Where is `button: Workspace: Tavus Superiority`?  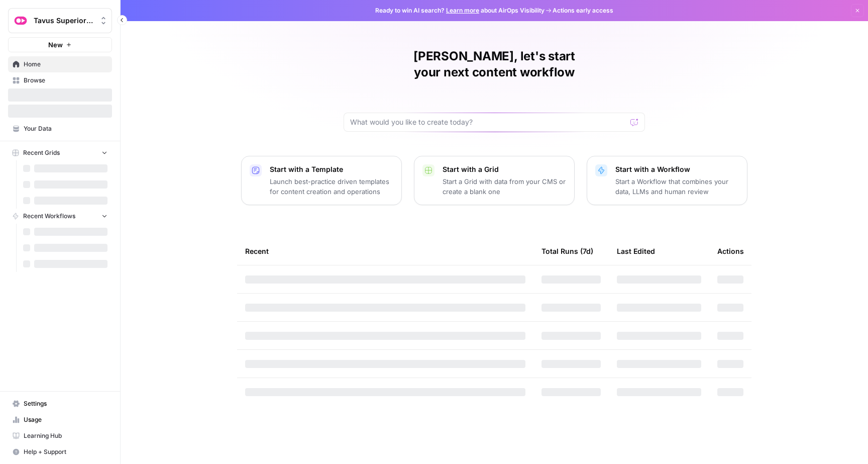 button: Workspace: Tavus Superiority is located at coordinates (60, 21).